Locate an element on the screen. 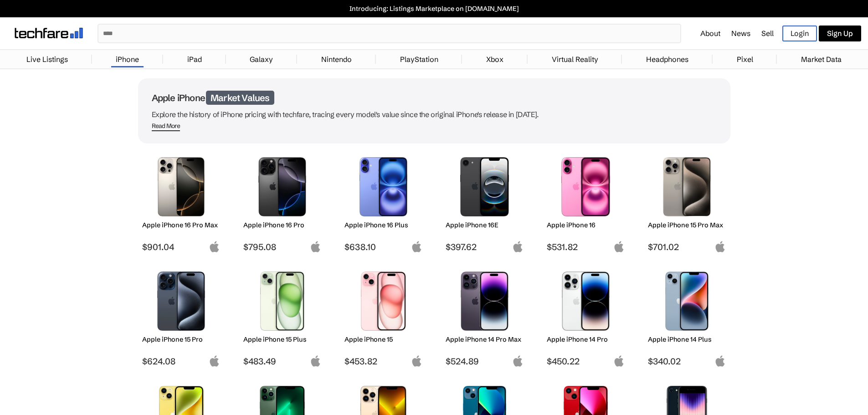 Image resolution: width=868 pixels, height=415 pixels. a: Sign Up is located at coordinates (840, 34).